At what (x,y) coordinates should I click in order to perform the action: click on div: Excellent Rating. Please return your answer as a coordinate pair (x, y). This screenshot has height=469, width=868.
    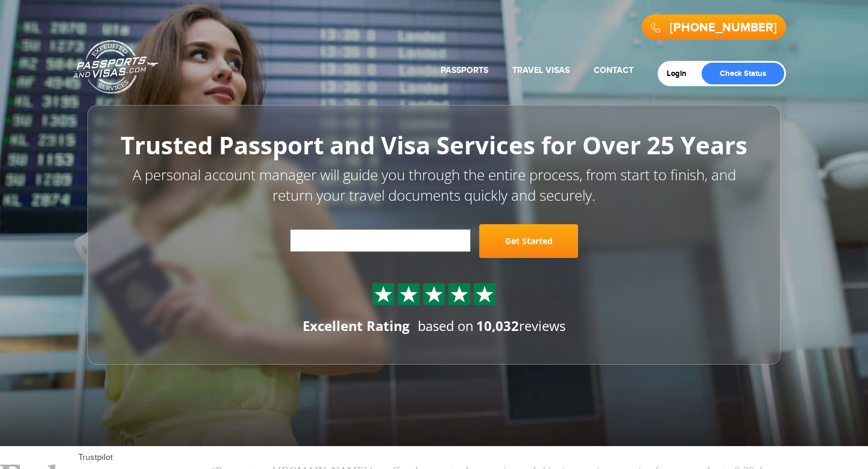
    Looking at the image, I should click on (356, 326).